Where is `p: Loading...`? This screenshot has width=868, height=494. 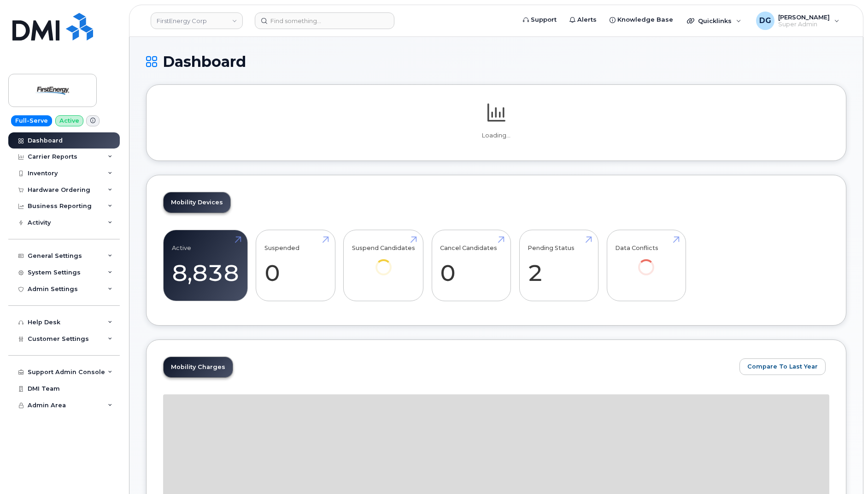
p: Loading... is located at coordinates (497, 135).